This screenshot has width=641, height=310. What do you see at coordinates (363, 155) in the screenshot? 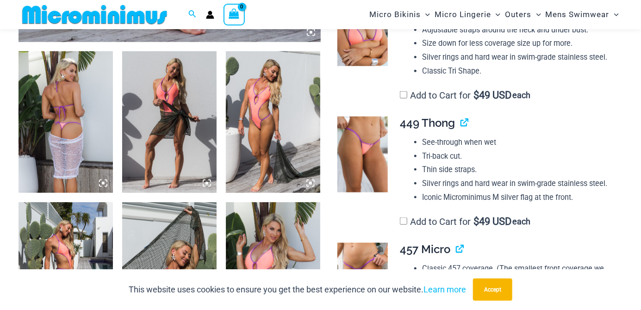
I see `a: Wild Card Neon Bliss 449 Thong 01` at bounding box center [363, 155].